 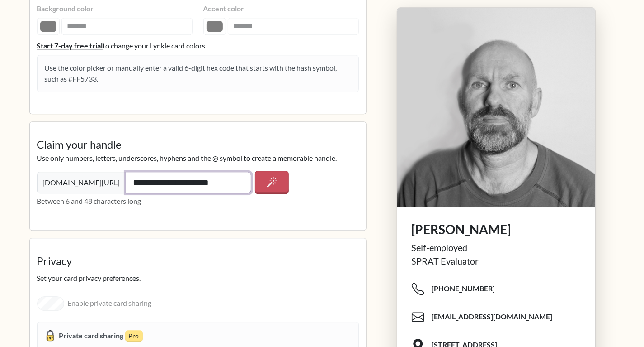 What do you see at coordinates (50, 336) in the screenshot?
I see `img: padlock` at bounding box center [50, 336].